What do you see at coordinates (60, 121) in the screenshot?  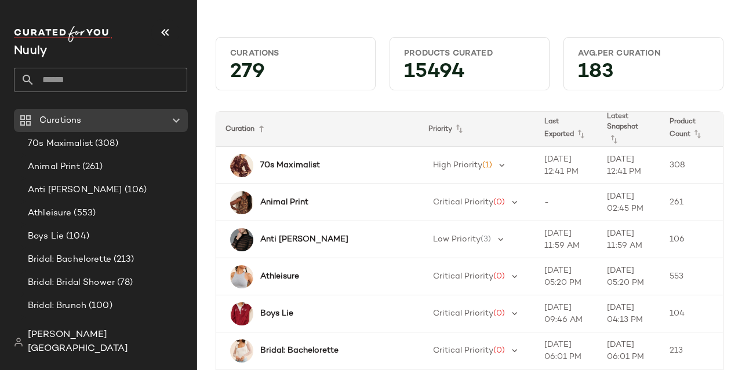 I see `span: Curations` at bounding box center [60, 121].